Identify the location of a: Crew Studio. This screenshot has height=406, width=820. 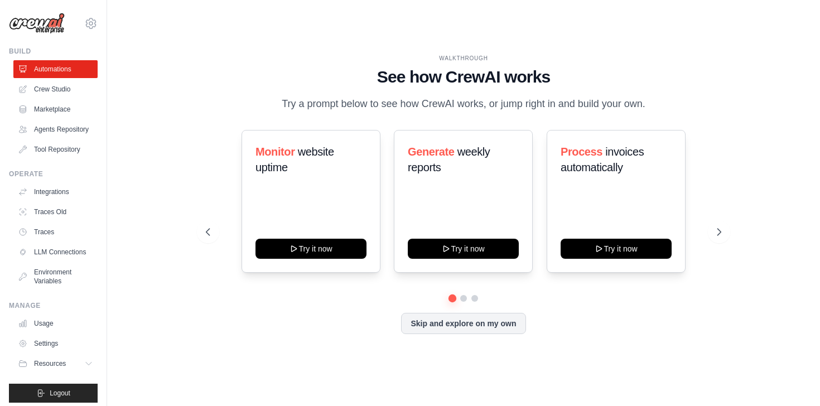
(55, 89).